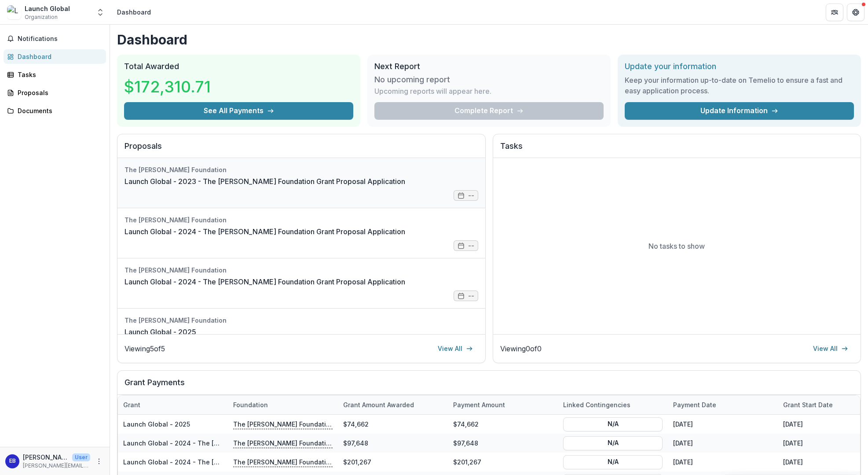 Image resolution: width=868 pixels, height=475 pixels. Describe the element at coordinates (60, 39) in the screenshot. I see `span: Notifications` at that location.